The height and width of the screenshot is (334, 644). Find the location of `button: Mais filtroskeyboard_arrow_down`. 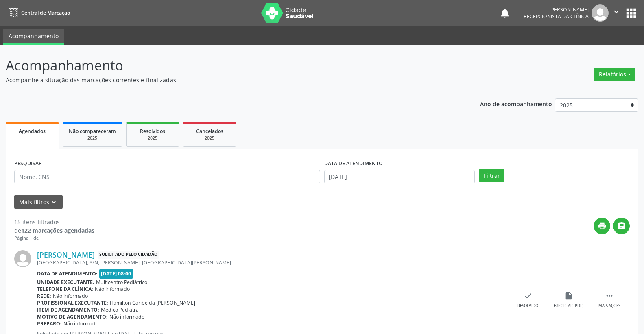

button: Mais filtroskeyboard_arrow_down is located at coordinates (38, 201).